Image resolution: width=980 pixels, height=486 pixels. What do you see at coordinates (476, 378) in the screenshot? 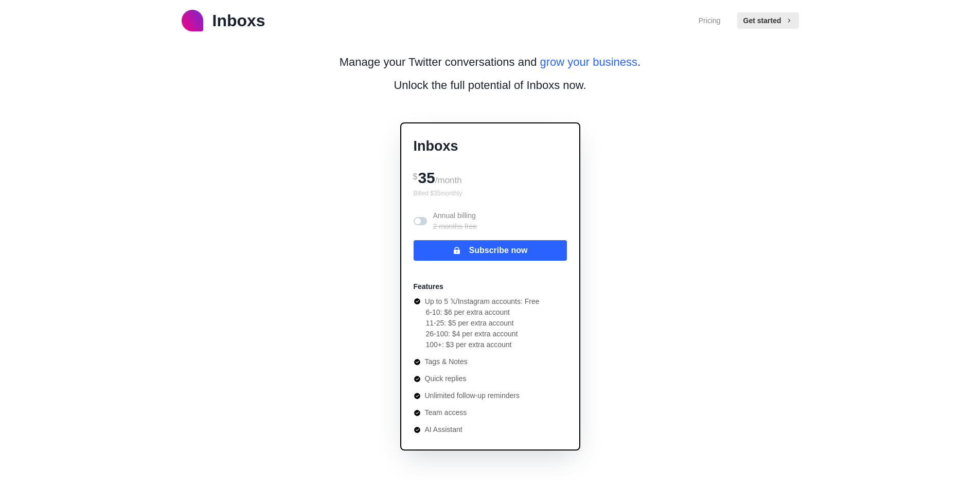
I see `li: Quick replies` at bounding box center [476, 378].